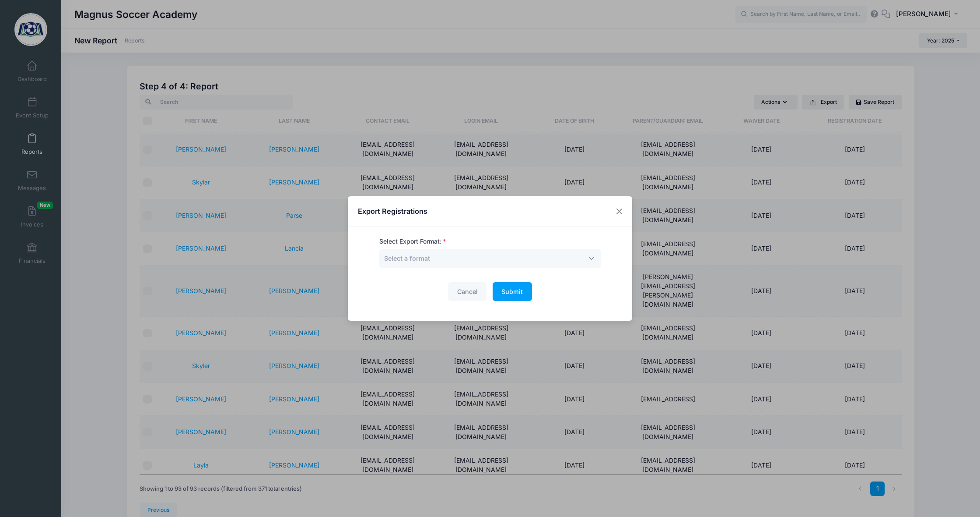 This screenshot has width=980, height=517. What do you see at coordinates (620, 212) in the screenshot?
I see `button: Close` at bounding box center [620, 212].